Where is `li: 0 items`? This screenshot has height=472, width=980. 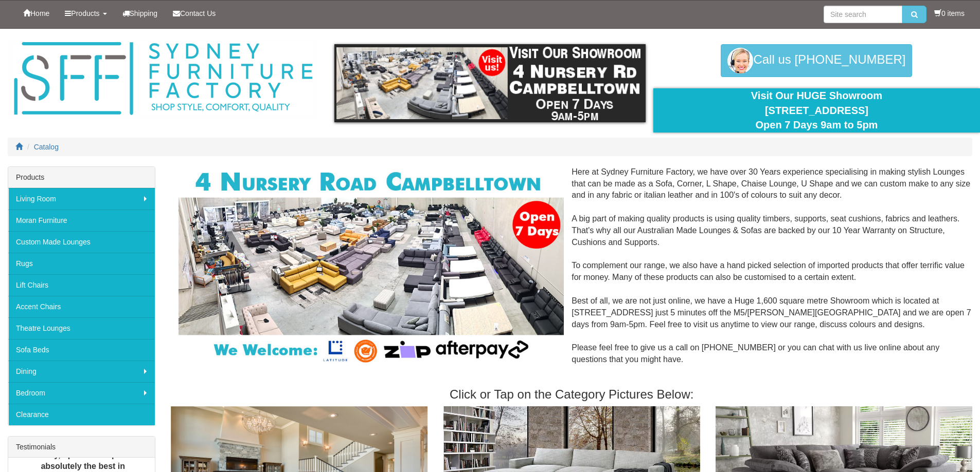
li: 0 items is located at coordinates (949, 14).